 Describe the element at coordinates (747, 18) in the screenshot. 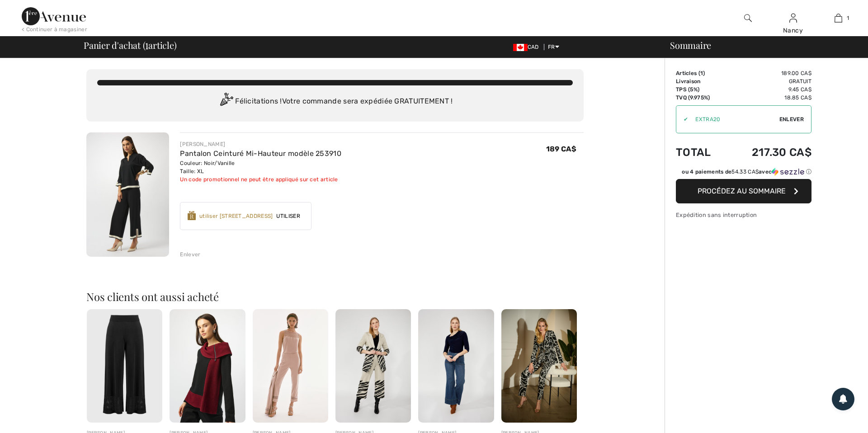

I see `img: recherche` at that location.